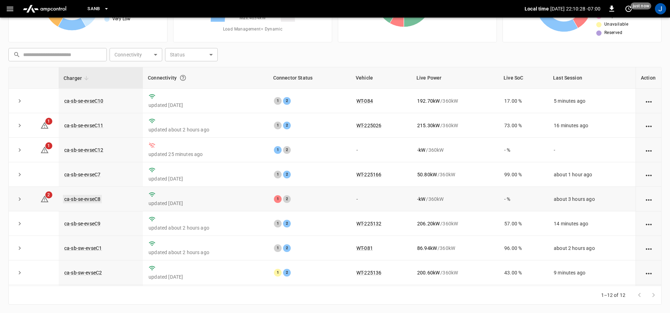 This screenshot has height=313, width=670. What do you see at coordinates (591, 78) in the screenshot?
I see `th: Last Session` at bounding box center [591, 78].